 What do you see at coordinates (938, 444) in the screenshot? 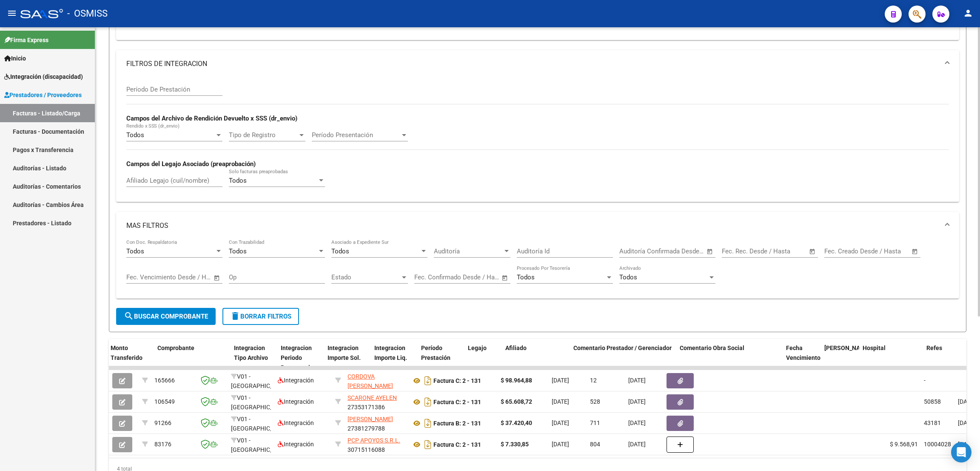
I see `span: 10004028` at bounding box center [938, 444].